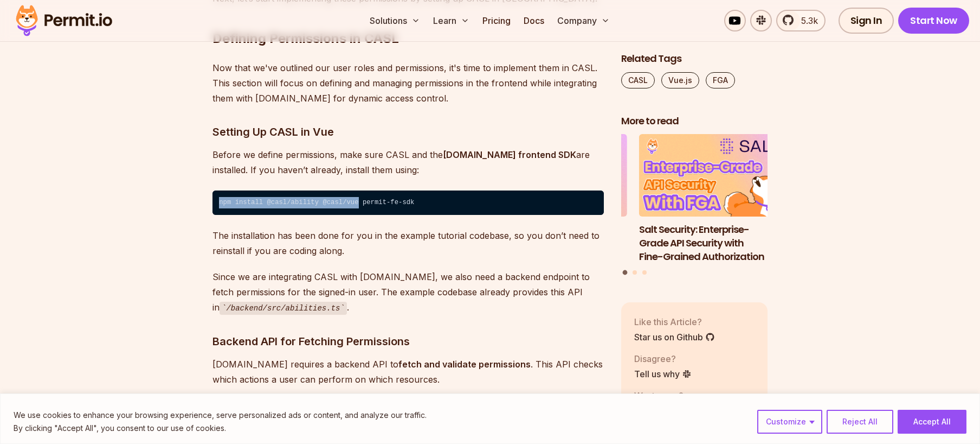  What do you see at coordinates (694, 59) in the screenshot?
I see `h2: Related Tags` at bounding box center [694, 59].